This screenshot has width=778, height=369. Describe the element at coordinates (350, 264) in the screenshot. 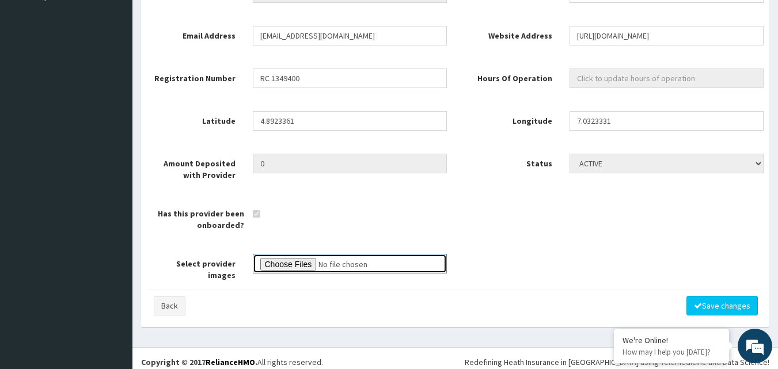

I see `input: Select provider images` at that location.